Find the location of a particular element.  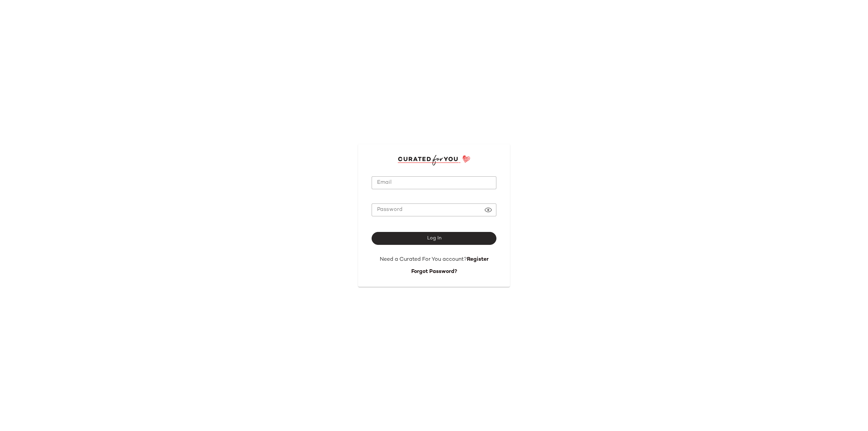

a: Forgot Password? is located at coordinates (434, 271).